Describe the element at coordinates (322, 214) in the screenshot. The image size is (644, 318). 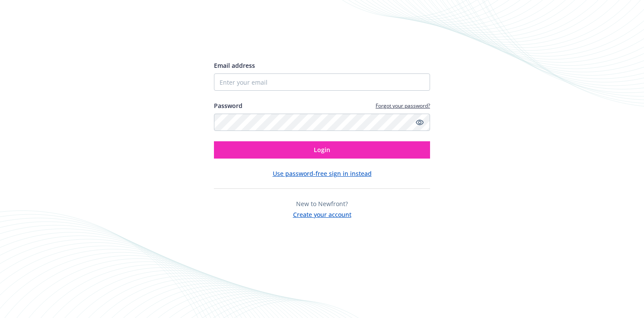
I see `button: Create your account` at that location.